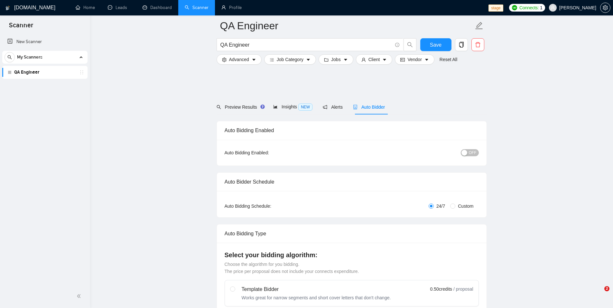 The height and width of the screenshot is (308, 613). I want to click on span: My Scanners, so click(30, 57).